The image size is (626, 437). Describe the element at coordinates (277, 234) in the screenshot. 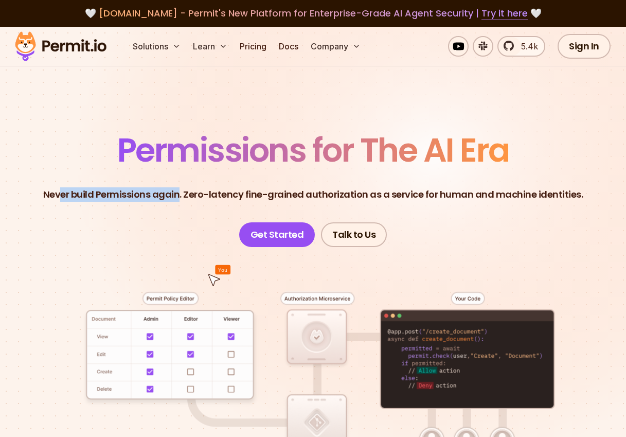

I see `a: Get Started` at that location.